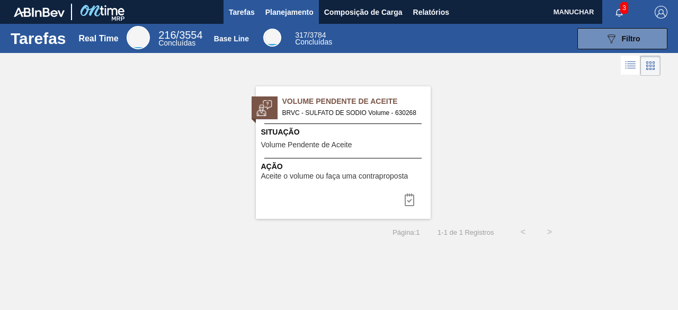 The width and height of the screenshot is (678, 310). I want to click on span: Página : 1, so click(406, 232).